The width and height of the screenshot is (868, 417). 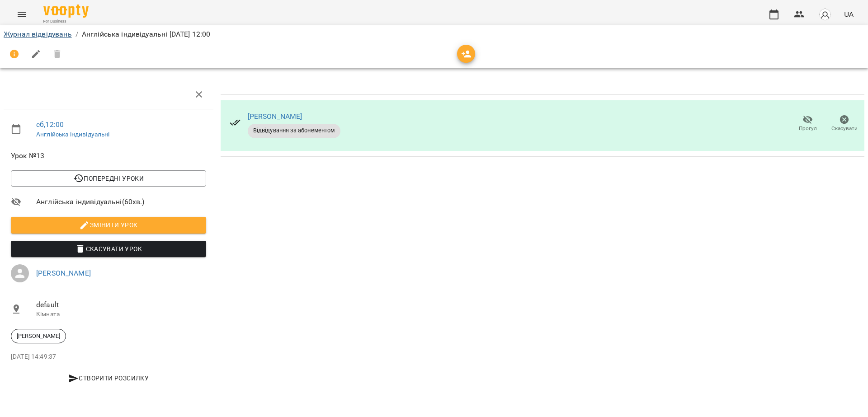 I want to click on span: Попередні уроки, so click(x=108, y=179).